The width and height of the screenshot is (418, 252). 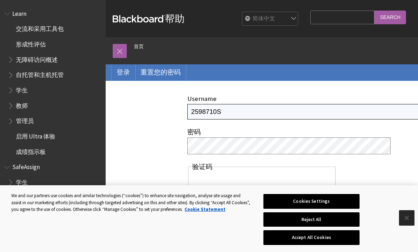 What do you see at coordinates (139, 19) in the screenshot?
I see `strong: Blackboard` at bounding box center [139, 19].